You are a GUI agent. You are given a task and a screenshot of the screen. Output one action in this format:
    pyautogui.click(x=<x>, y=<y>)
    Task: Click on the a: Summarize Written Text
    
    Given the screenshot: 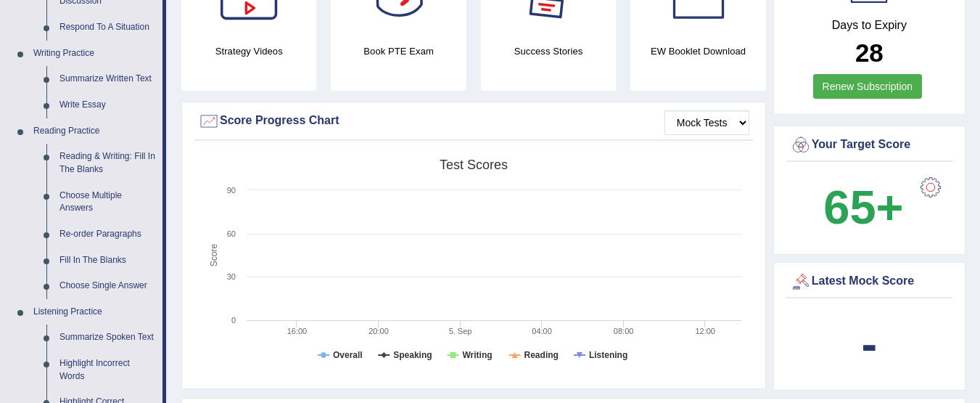 What is the action you would take?
    pyautogui.click(x=107, y=80)
    